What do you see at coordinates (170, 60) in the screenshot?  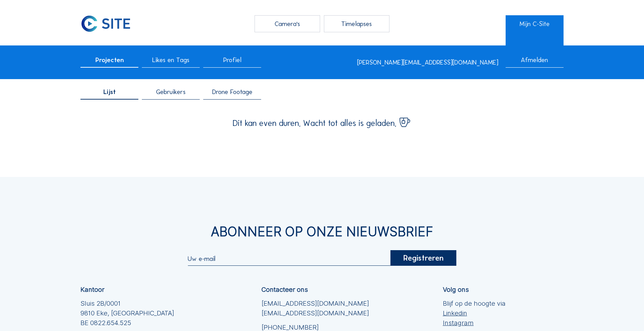 I see `span: Likes en Tags` at bounding box center [170, 60].